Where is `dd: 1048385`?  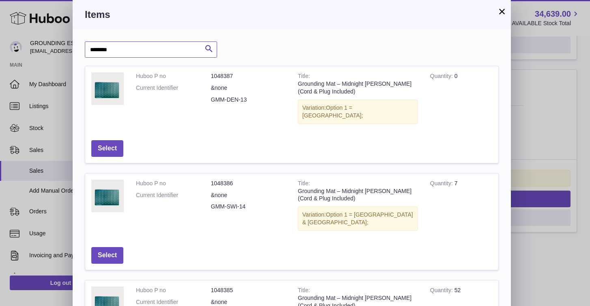 dd: 1048385 is located at coordinates (248, 290).